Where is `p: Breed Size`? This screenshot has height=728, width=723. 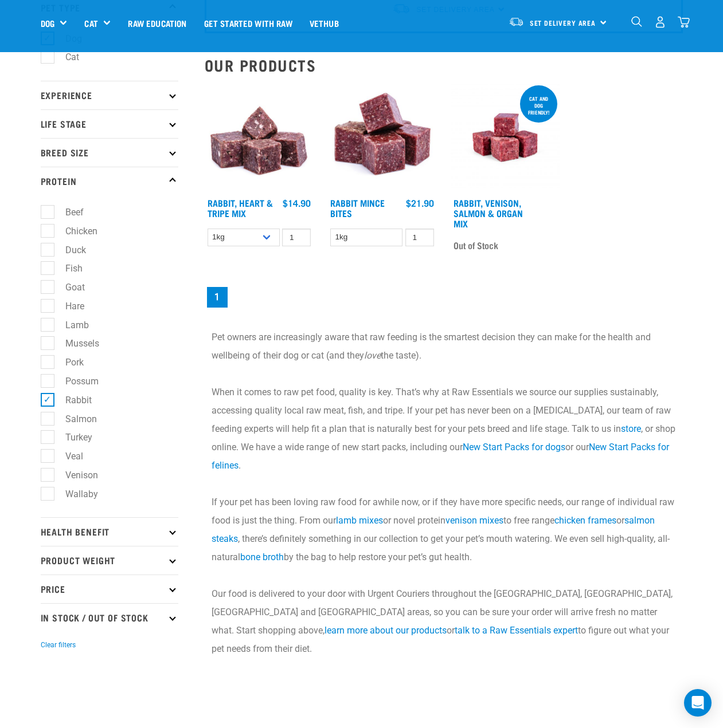 p: Breed Size is located at coordinates (109, 153).